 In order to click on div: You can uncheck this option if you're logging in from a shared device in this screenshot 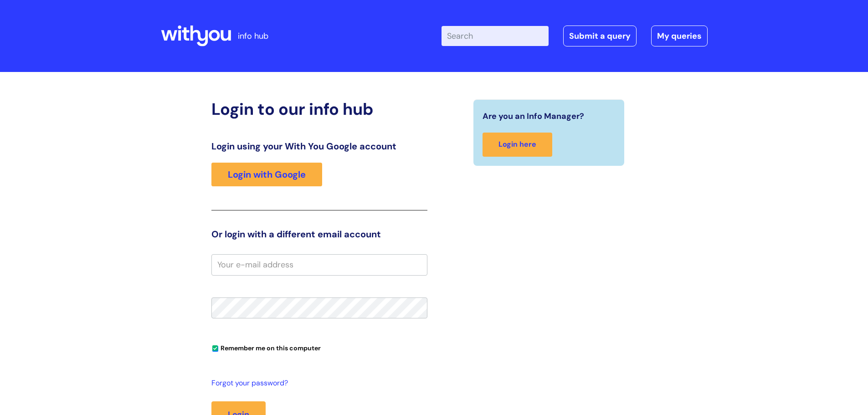, I will do `click(319, 347)`.